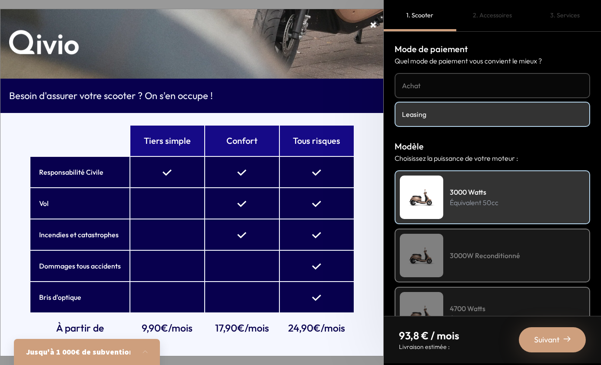  I want to click on h4: 3000W Reconditionné, so click(485, 256).